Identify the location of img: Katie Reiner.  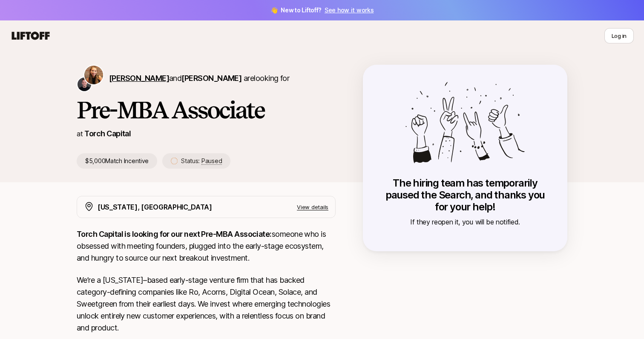
(94, 75).